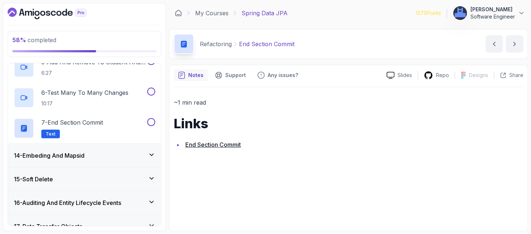  I want to click on p: Repo, so click(443, 75).